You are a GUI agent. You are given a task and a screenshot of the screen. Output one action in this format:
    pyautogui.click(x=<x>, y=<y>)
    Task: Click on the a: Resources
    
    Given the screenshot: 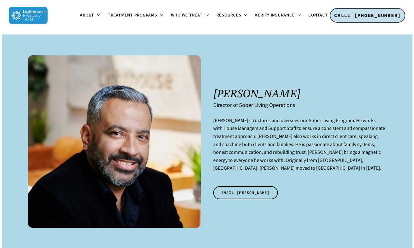 What is the action you would take?
    pyautogui.click(x=232, y=16)
    